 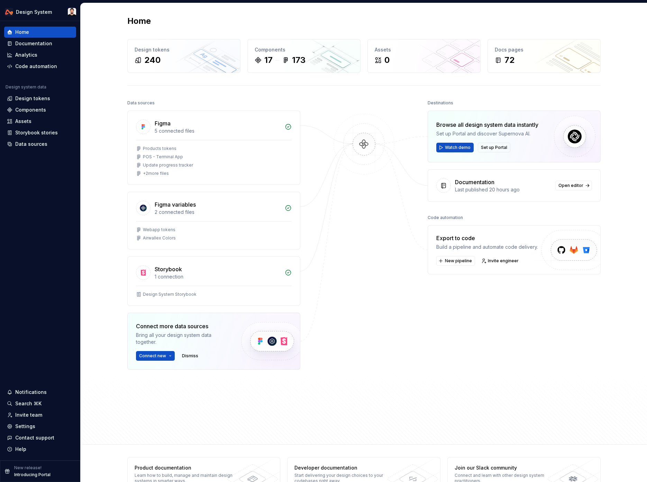 I want to click on div: 17, so click(x=268, y=60).